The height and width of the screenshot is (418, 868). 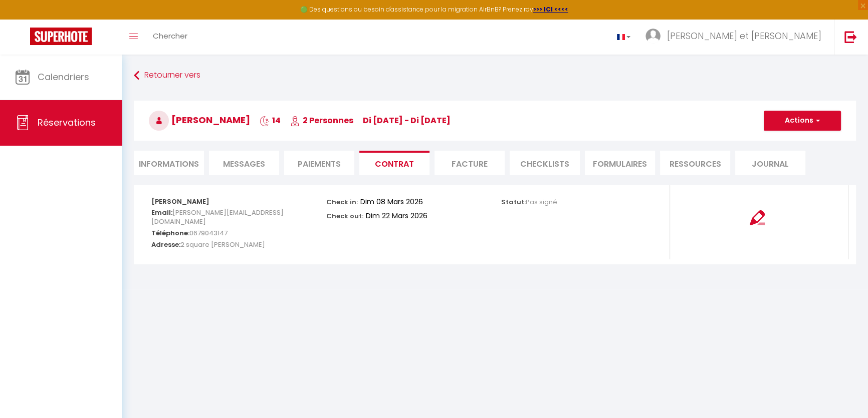 What do you see at coordinates (770, 163) in the screenshot?
I see `li: Journal` at bounding box center [770, 163].